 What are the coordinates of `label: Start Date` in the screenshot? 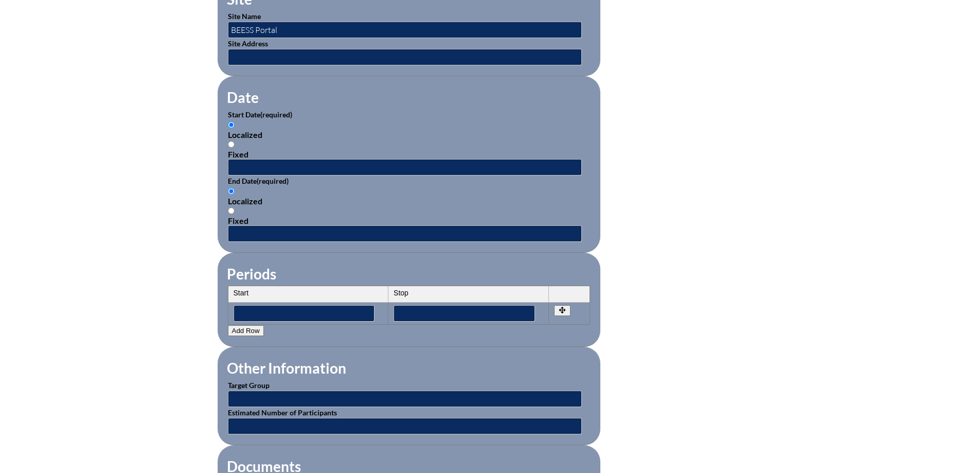 It's located at (260, 115).